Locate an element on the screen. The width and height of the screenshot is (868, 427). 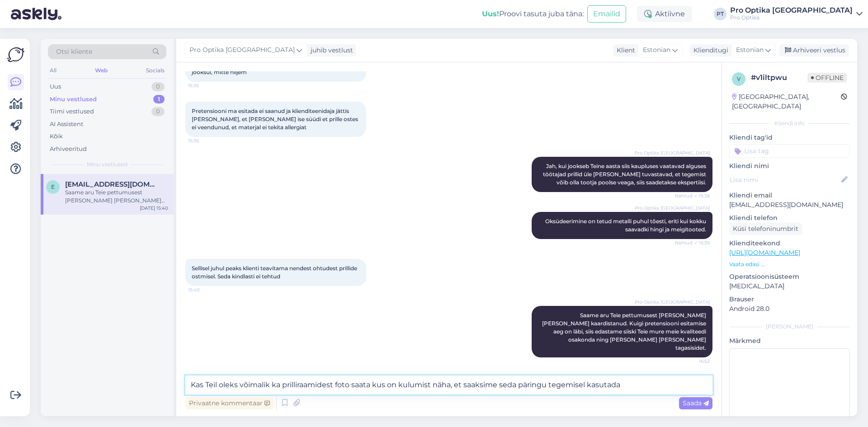
p: Vaata edasi ... is located at coordinates (790, 264).